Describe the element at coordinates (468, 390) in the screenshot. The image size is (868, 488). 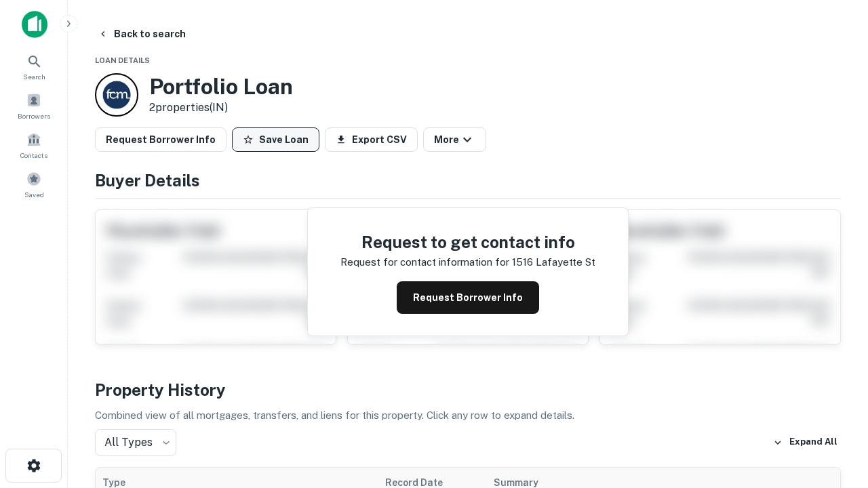
I see `h4: Property History` at that location.